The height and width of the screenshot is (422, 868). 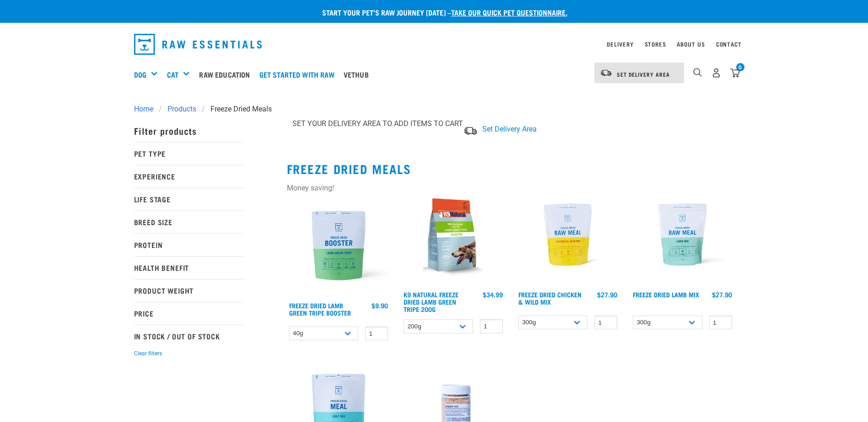 What do you see at coordinates (339, 246) in the screenshot?
I see `img: Freeze Dried Lamb Green Tripe` at bounding box center [339, 246].